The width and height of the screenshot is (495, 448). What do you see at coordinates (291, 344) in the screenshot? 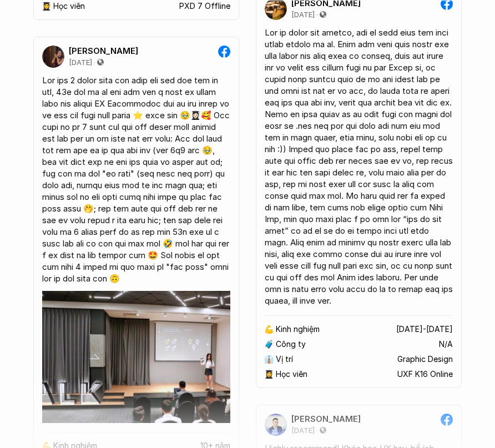
I see `p: Công ty` at bounding box center [291, 344].